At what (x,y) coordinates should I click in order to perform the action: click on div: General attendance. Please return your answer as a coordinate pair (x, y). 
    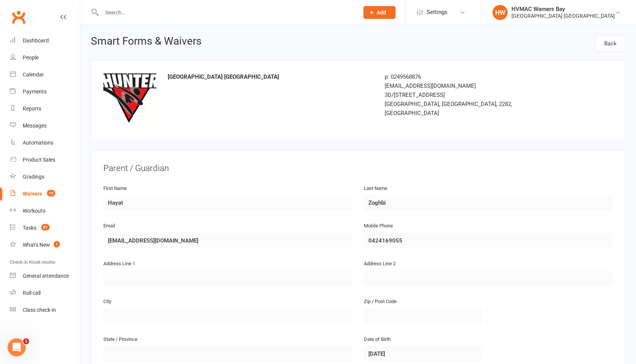
    Looking at the image, I should click on (46, 276).